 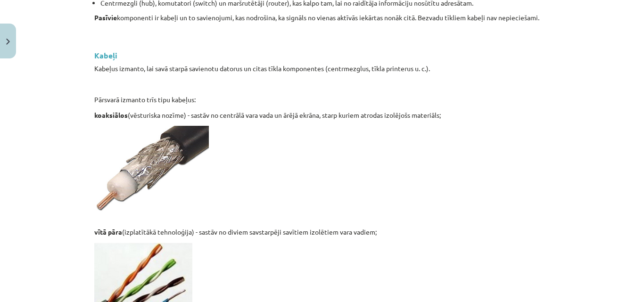 I want to click on strong: koaksiālos, so click(x=111, y=115).